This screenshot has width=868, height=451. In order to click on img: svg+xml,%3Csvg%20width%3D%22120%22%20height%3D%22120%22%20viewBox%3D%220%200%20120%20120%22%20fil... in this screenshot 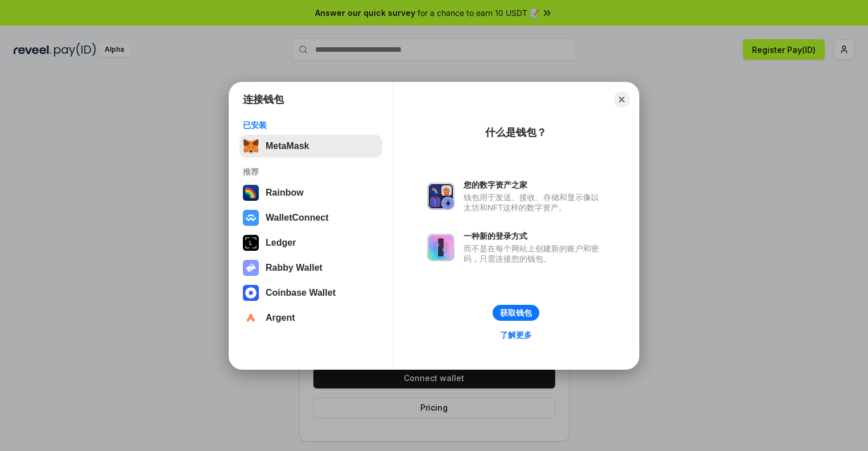, I will do `click(251, 193)`.